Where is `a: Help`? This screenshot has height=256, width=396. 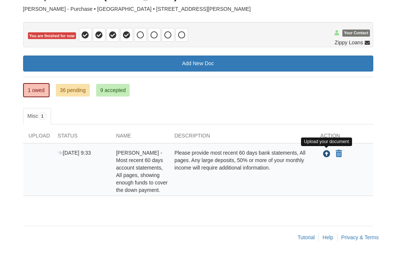
a: Help is located at coordinates (328, 237).